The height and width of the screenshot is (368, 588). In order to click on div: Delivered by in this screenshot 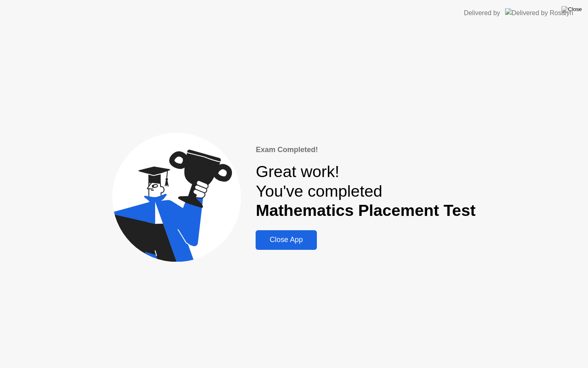, I will do `click(482, 13)`.